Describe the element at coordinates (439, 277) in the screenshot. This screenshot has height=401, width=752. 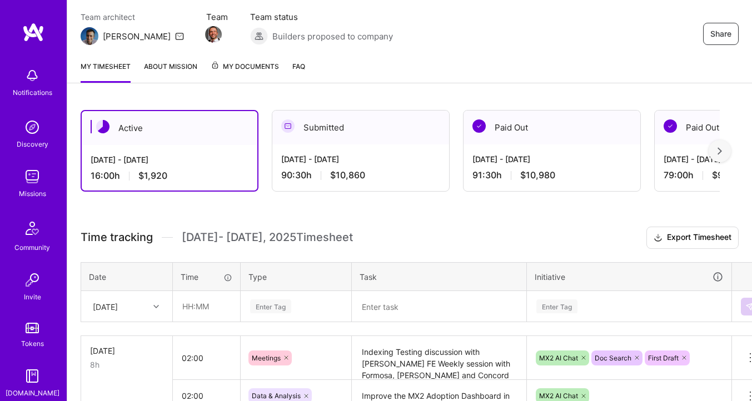
I see `th: Task` at that location.